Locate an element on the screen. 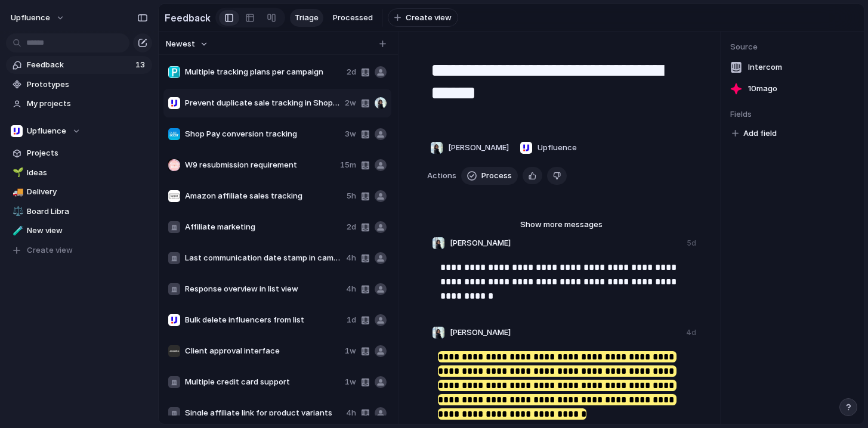 This screenshot has width=868, height=428. span: Intercom is located at coordinates (765, 68).